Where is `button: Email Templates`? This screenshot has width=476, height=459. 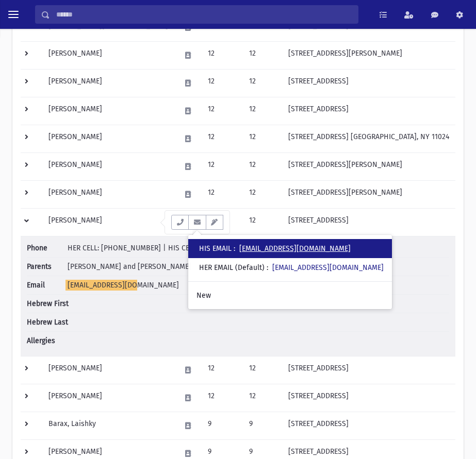
button: Email Templates is located at coordinates (214, 222).